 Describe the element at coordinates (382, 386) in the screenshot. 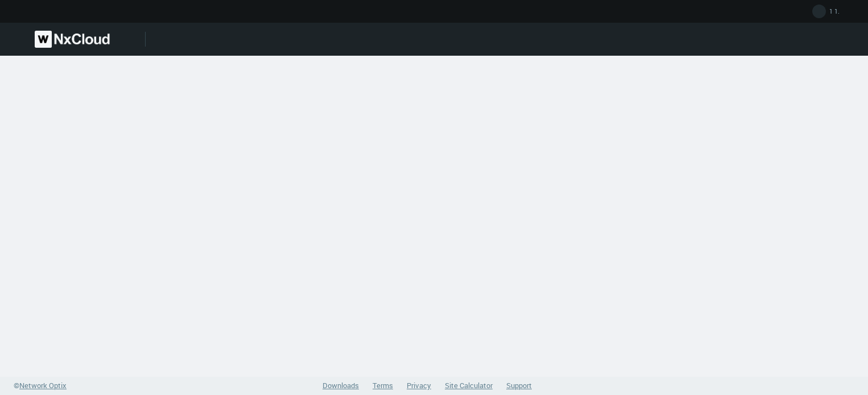

I see `a: Terms` at that location.